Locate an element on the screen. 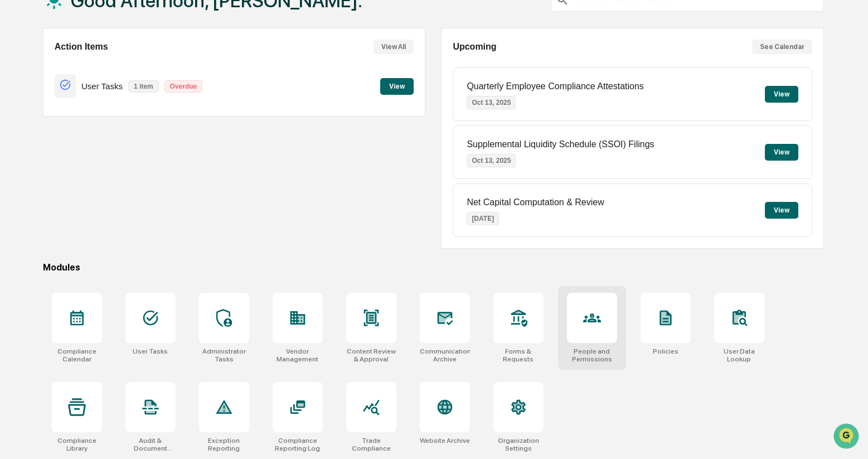 The height and width of the screenshot is (459, 868). div: Compliance Reporting Log is located at coordinates (297, 445).